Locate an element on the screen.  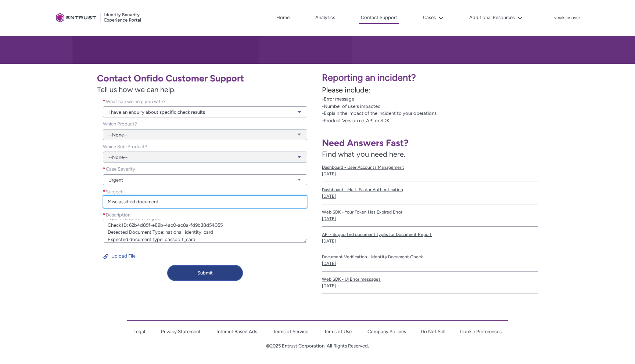
button: Additional Resources is located at coordinates (495, 18).